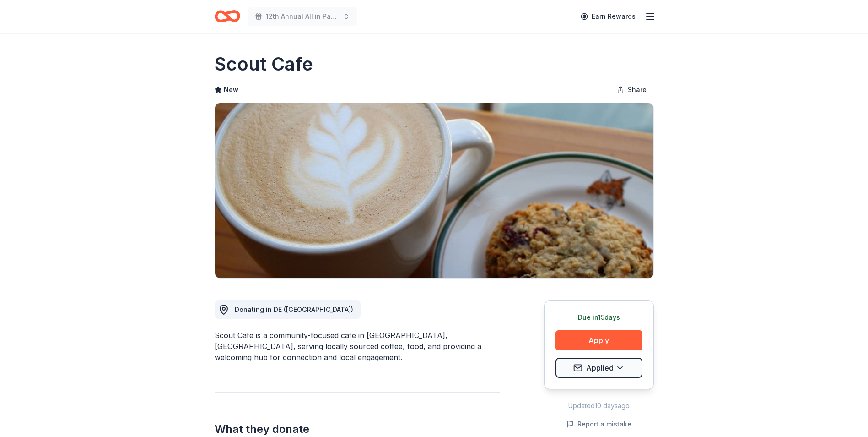  I want to click on button: 12th Annual All in Paddle Raffle, so click(302, 16).